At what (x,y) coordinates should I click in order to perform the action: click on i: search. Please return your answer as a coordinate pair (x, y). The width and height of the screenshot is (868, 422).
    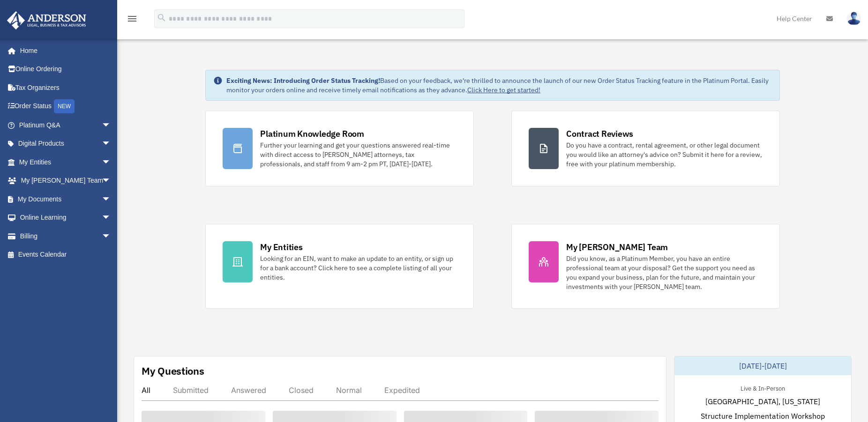
    Looking at the image, I should click on (162, 18).